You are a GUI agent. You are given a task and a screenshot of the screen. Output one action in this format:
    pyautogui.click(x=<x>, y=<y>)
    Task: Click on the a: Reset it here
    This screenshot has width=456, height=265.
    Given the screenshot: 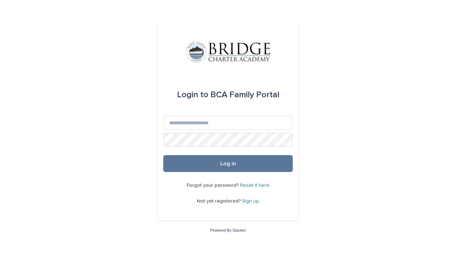 What is the action you would take?
    pyautogui.click(x=255, y=186)
    